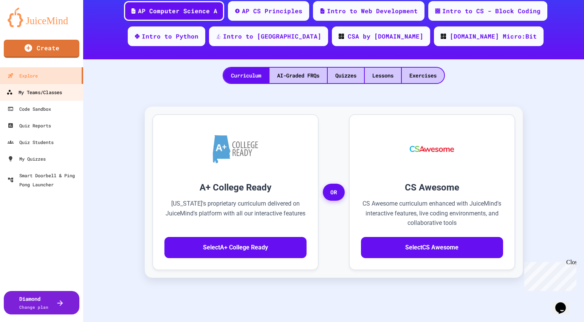 This screenshot has width=584, height=322. Describe the element at coordinates (23, 76) in the screenshot. I see `div: Explore` at that location.